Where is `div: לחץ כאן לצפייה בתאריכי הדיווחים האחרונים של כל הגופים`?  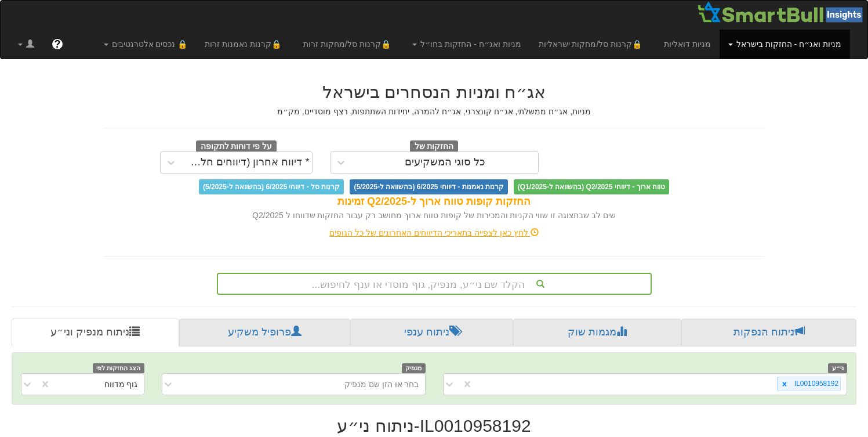 div: לחץ כאן לצפייה בתאריכי הדיווחים האחרונים של כל הגופים is located at coordinates (435, 233).